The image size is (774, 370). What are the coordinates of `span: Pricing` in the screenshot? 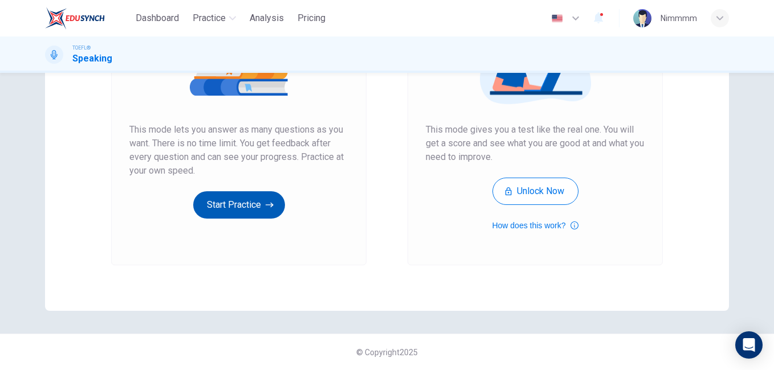 It's located at (311, 18).